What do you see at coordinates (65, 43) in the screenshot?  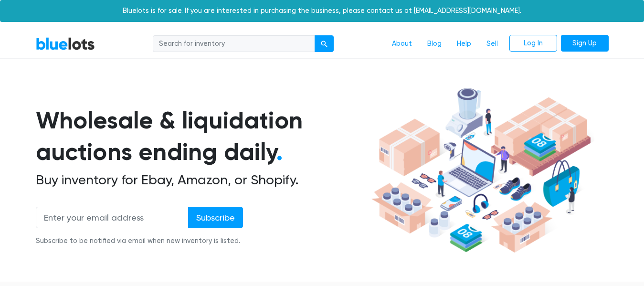 I see `a: BlueLots` at bounding box center [65, 43].